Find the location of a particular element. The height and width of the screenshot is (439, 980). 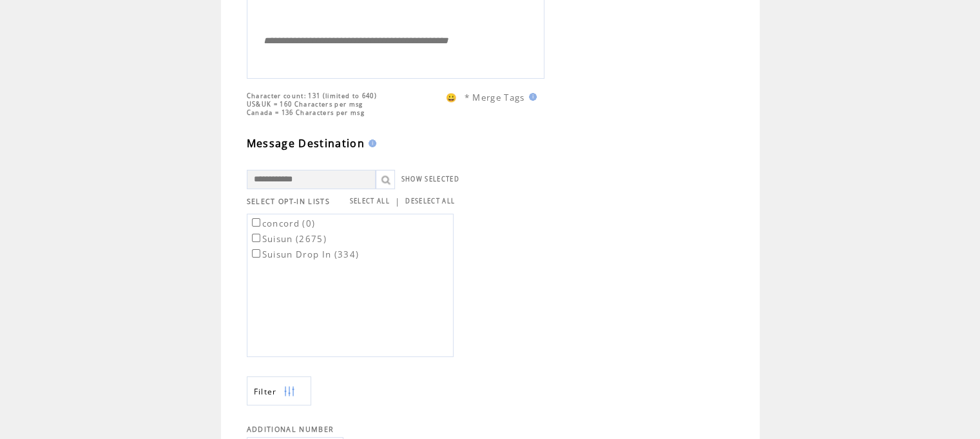

a: SHOW SELECTED is located at coordinates (430, 179).